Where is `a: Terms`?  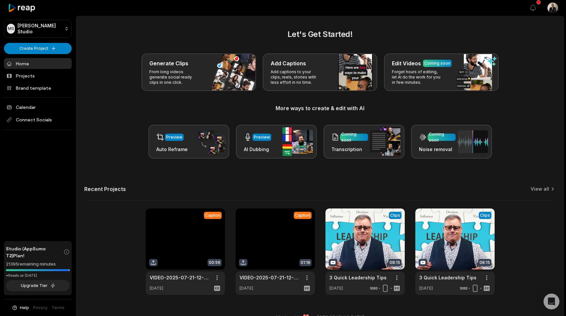
a: Terms is located at coordinates (58, 308).